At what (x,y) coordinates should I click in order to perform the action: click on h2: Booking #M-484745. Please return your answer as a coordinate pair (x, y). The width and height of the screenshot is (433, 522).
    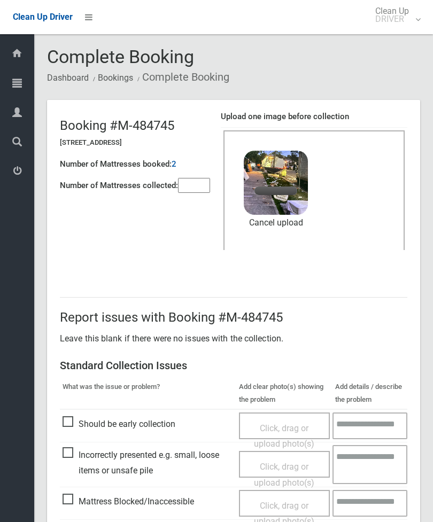
    Looking at the image, I should click on (135, 126).